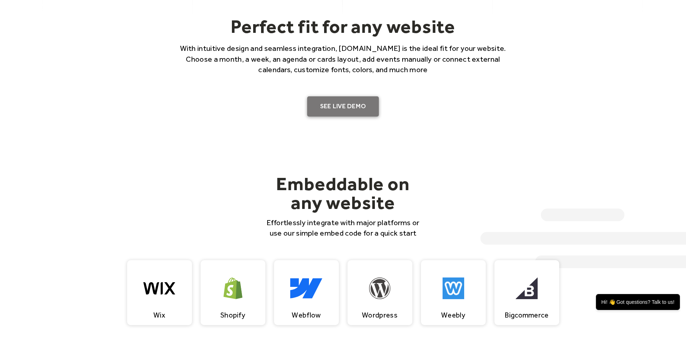 This screenshot has width=686, height=341. I want to click on div: Weebly, so click(453, 315).